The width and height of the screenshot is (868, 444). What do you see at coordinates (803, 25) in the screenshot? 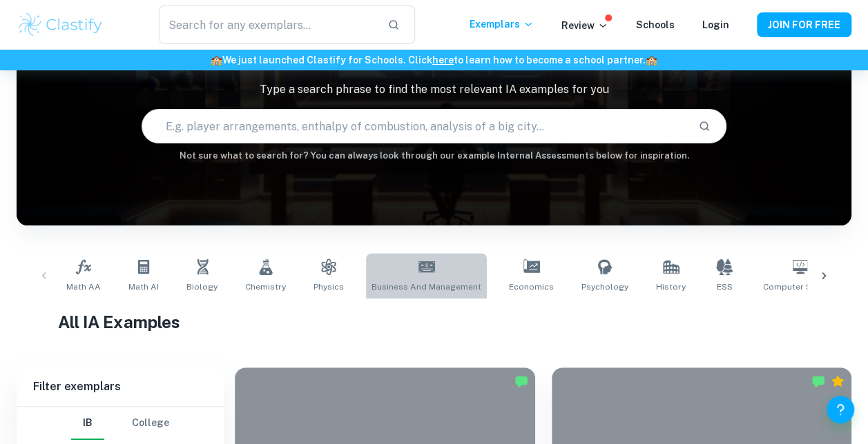
I see `button: JOIN FOR FREE` at bounding box center [803, 25].